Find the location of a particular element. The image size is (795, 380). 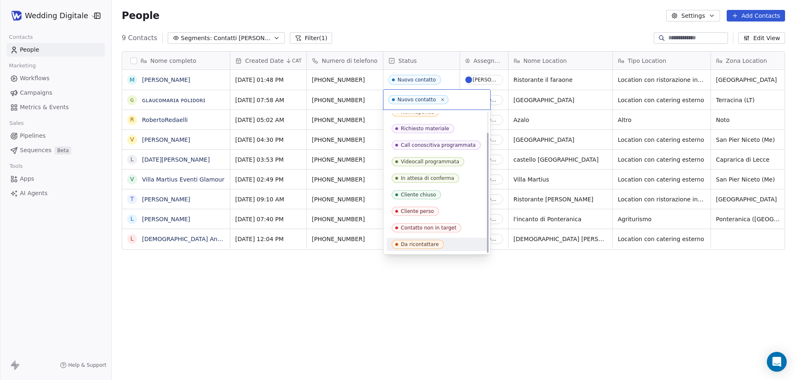

div: Contatto non in target is located at coordinates (428, 228).